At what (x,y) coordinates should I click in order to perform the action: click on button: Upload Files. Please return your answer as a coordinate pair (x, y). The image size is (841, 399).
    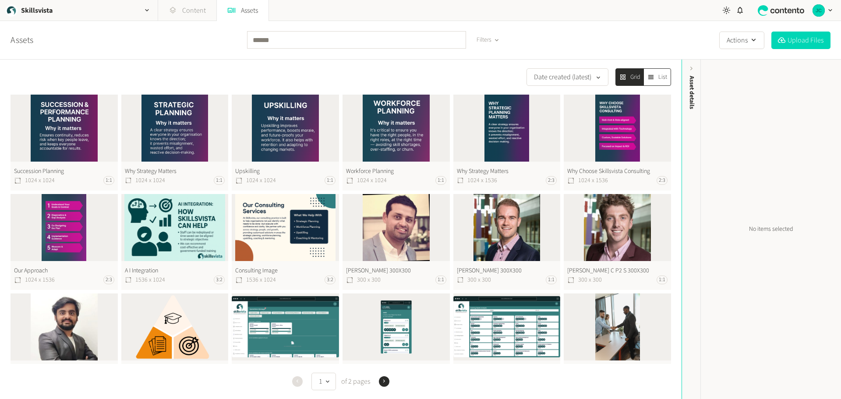
    Looking at the image, I should click on (801, 40).